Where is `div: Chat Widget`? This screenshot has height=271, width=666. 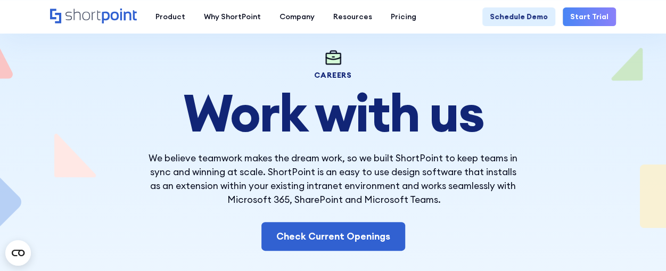 div: Chat Widget is located at coordinates (640, 246).